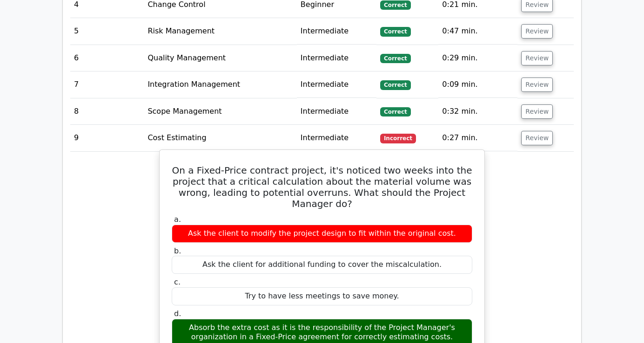 The width and height of the screenshot is (644, 343). What do you see at coordinates (107, 85) in the screenshot?
I see `td: 7` at bounding box center [107, 85].